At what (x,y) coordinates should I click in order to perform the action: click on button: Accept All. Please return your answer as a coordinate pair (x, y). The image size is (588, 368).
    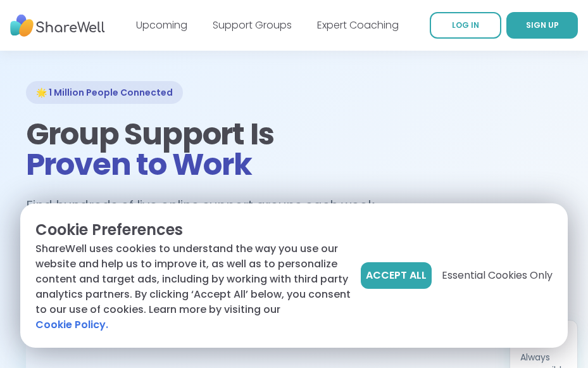
    Looking at the image, I should click on (396, 275).